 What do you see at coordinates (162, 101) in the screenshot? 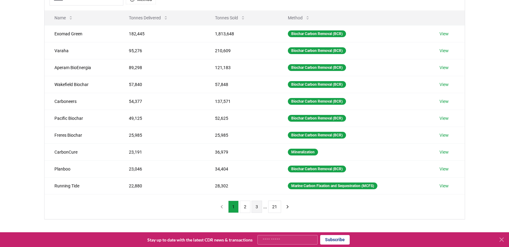
I see `td: 54,377` at bounding box center [162, 101].